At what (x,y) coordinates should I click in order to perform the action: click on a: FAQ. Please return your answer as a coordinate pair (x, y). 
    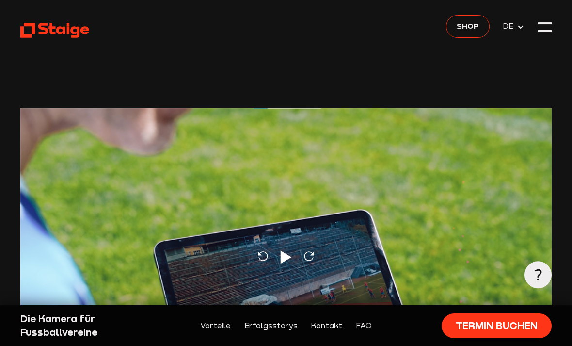
    Looking at the image, I should click on (363, 325).